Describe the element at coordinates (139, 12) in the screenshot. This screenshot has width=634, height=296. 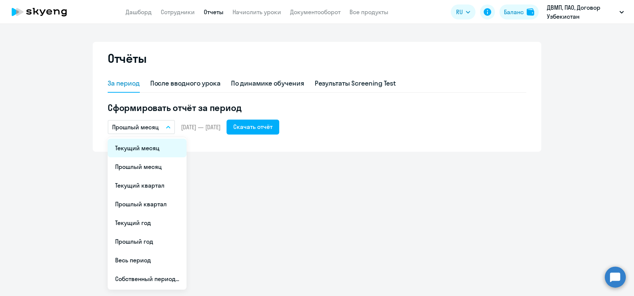
I see `a: Дашборд` at that location.